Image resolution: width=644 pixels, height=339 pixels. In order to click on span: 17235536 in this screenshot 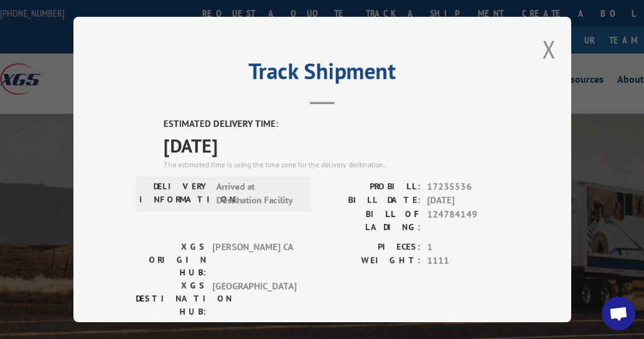, I will do `click(468, 187)`.